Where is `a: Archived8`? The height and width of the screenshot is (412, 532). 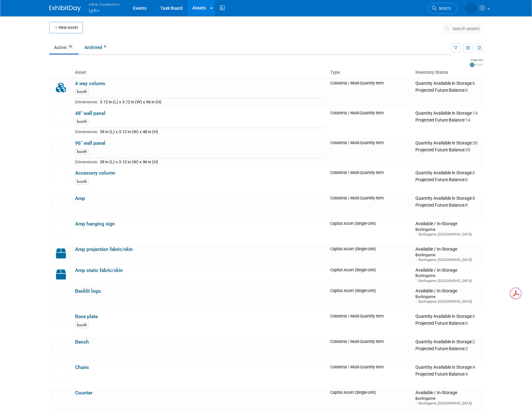
a: Archived8 is located at coordinates (96, 48).